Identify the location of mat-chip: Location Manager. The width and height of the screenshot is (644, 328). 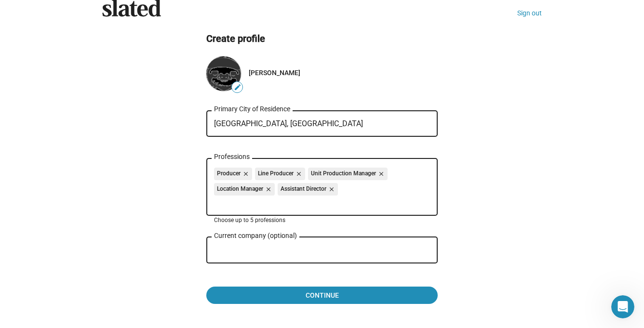
(245, 189).